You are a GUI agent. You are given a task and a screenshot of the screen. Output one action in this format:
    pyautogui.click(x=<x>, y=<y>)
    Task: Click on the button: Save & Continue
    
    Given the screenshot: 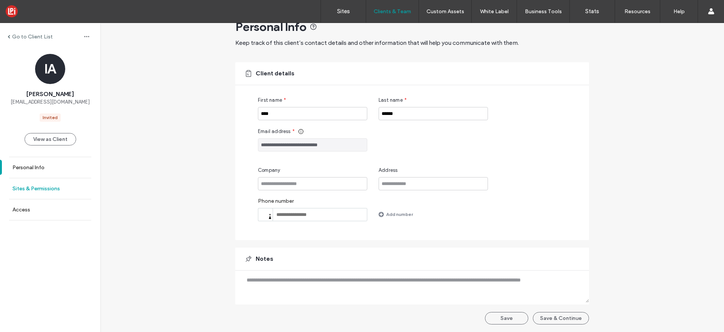 What is the action you would take?
    pyautogui.click(x=561, y=318)
    